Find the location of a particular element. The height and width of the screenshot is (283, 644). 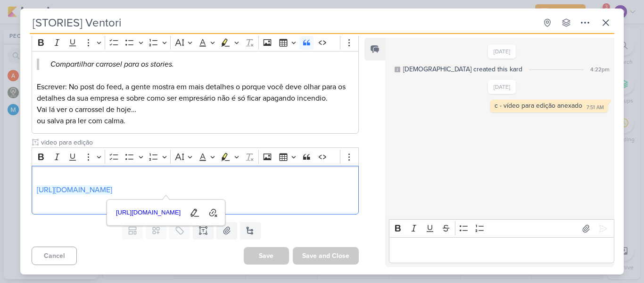

div: c - vídeo para edição anexado is located at coordinates (539, 105).